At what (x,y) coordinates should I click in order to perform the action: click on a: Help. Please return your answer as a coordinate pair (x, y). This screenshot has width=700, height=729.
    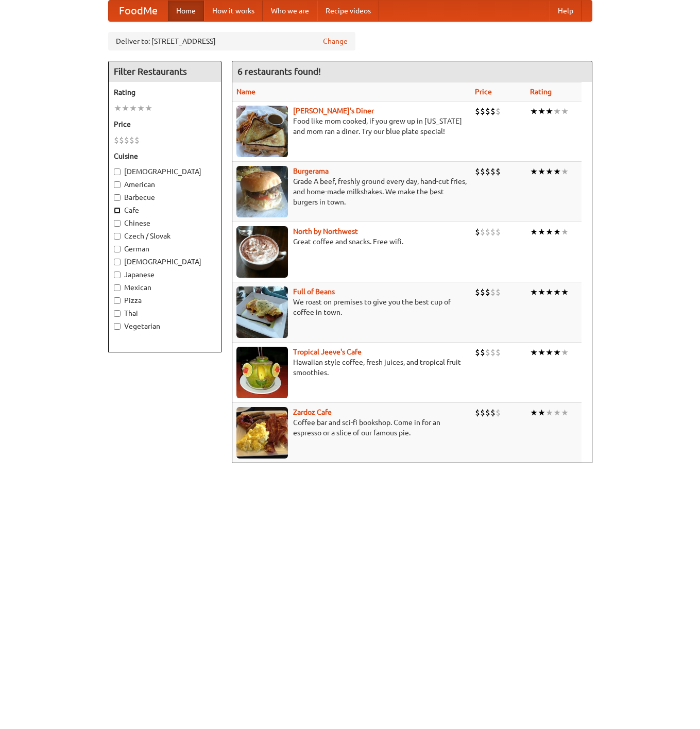
    Looking at the image, I should click on (566, 11).